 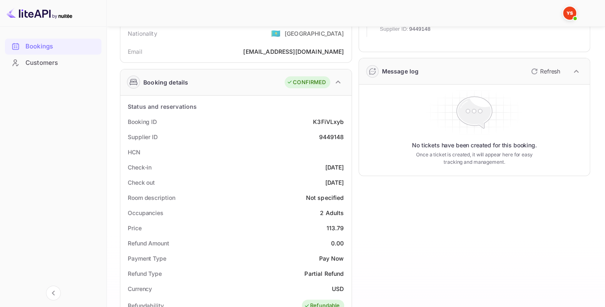 I want to click on div: Refund Type, so click(x=145, y=274).